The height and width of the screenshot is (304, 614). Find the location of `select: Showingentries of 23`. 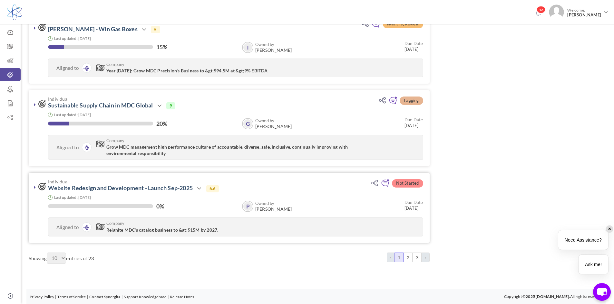

select: Showingentries of 23 is located at coordinates (56, 258).